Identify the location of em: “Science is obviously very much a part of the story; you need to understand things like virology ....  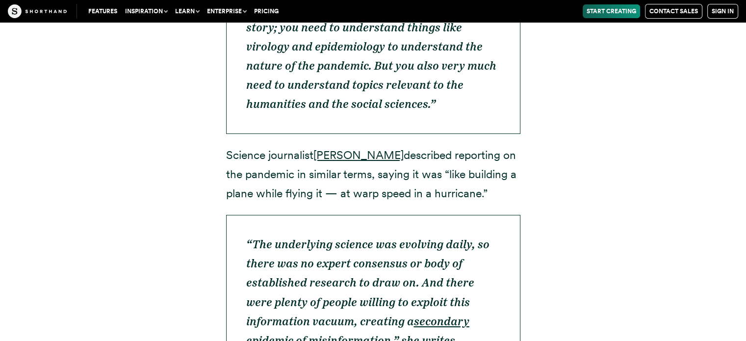
(371, 55).